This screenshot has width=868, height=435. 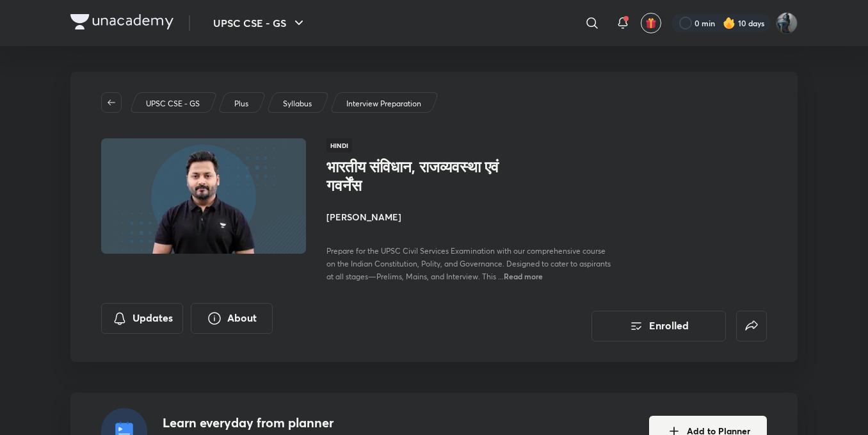 I want to click on span: Hindi, so click(x=339, y=145).